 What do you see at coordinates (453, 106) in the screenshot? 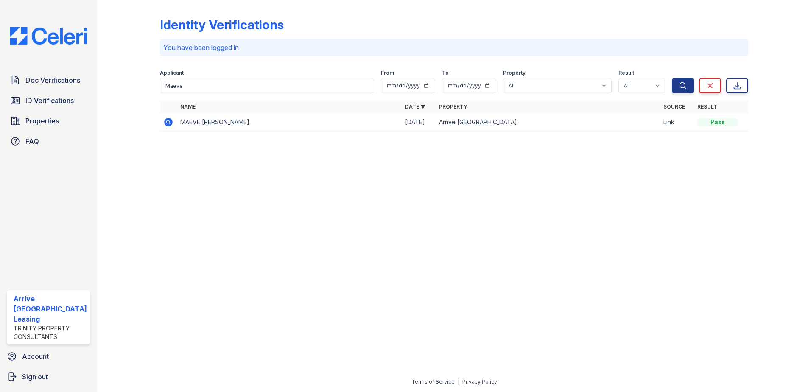
I see `a: Property` at bounding box center [453, 106].